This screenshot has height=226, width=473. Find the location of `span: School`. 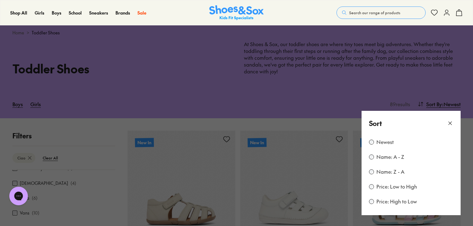

span: School is located at coordinates (75, 13).